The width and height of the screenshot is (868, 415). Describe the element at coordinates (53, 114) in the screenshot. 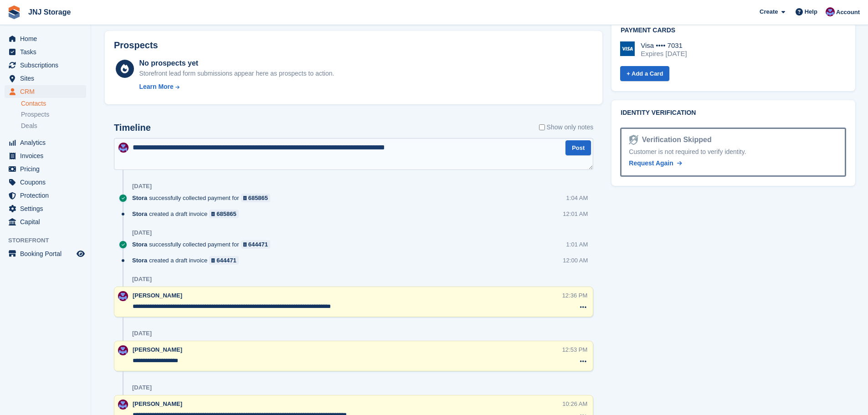

I see `a: Prospects` at that location.